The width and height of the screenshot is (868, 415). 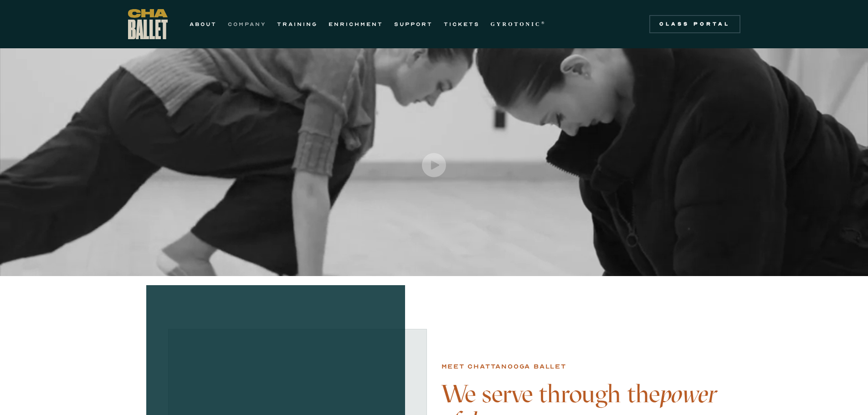 I want to click on a: Class Portal, so click(x=695, y=24).